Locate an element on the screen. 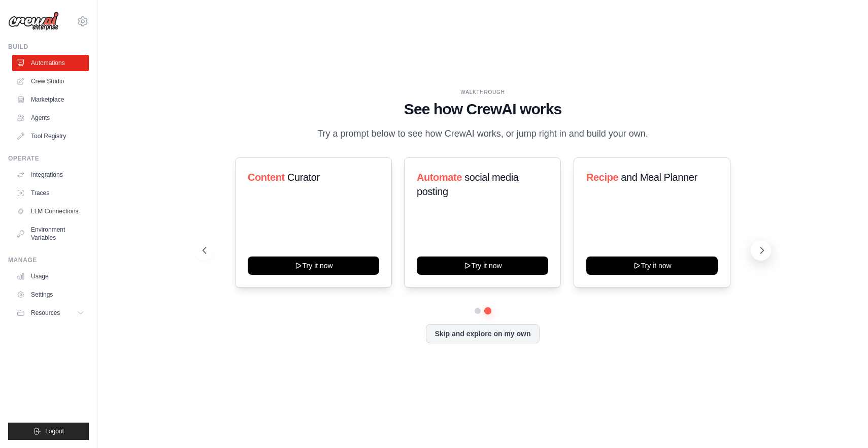 Image resolution: width=868 pixels, height=448 pixels. span: social media posting is located at coordinates (468, 184).